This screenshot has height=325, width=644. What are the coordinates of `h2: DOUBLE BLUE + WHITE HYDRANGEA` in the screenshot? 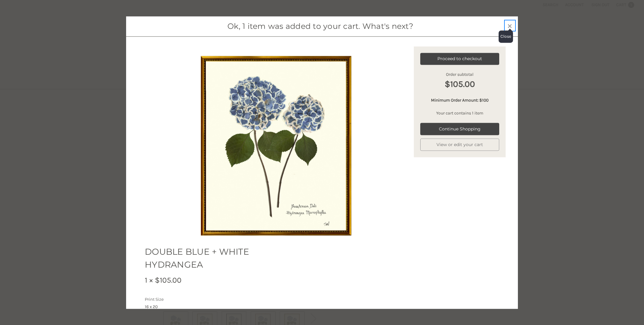 It's located at (198, 258).